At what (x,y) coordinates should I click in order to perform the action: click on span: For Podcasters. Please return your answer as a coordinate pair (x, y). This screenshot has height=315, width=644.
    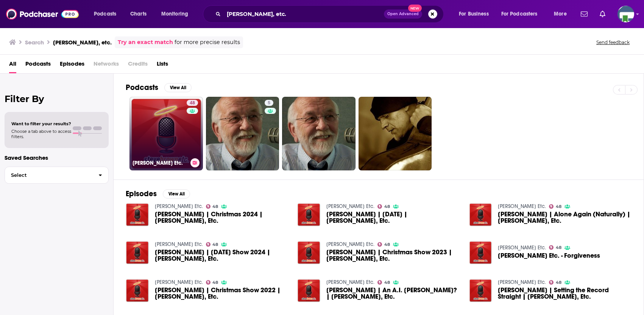
    Looking at the image, I should click on (520, 14).